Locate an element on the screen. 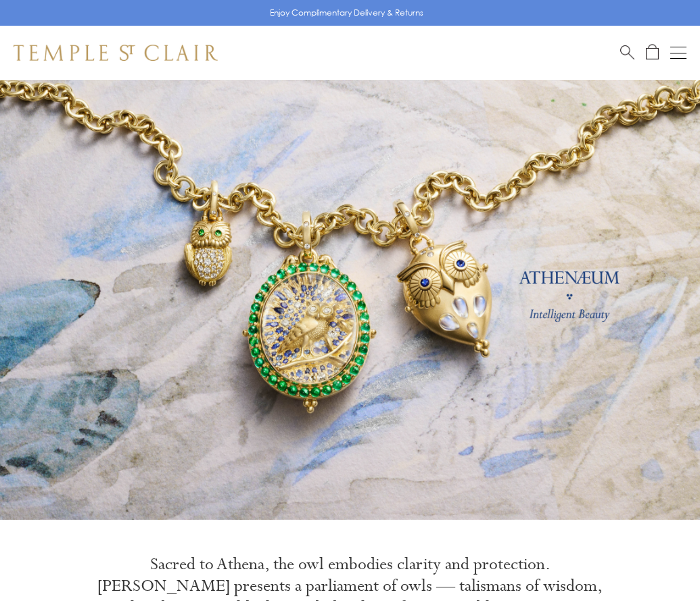 This screenshot has width=700, height=601. img: Temple St. Clair is located at coordinates (115, 53).